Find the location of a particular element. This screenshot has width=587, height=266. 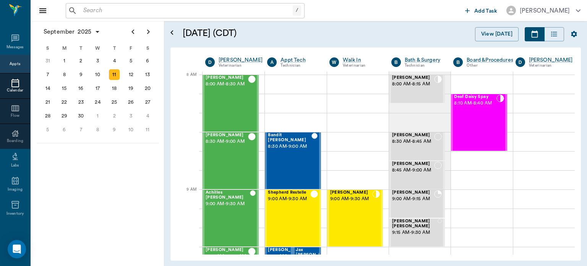

div: Messages is located at coordinates (15, 47).